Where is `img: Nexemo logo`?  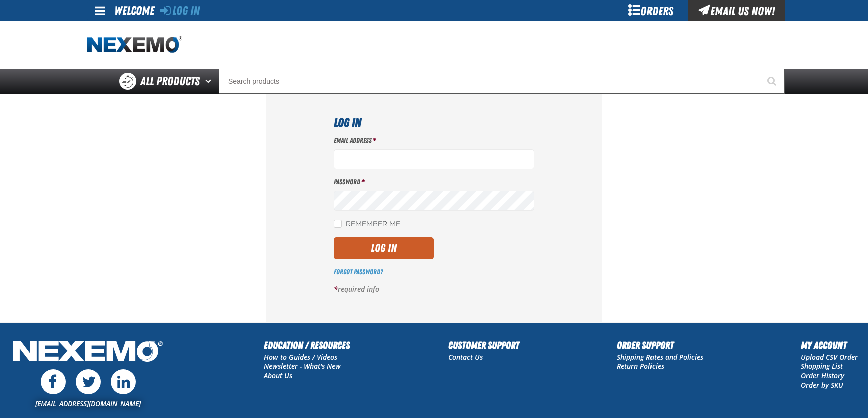 img: Nexemo logo is located at coordinates (135, 44).